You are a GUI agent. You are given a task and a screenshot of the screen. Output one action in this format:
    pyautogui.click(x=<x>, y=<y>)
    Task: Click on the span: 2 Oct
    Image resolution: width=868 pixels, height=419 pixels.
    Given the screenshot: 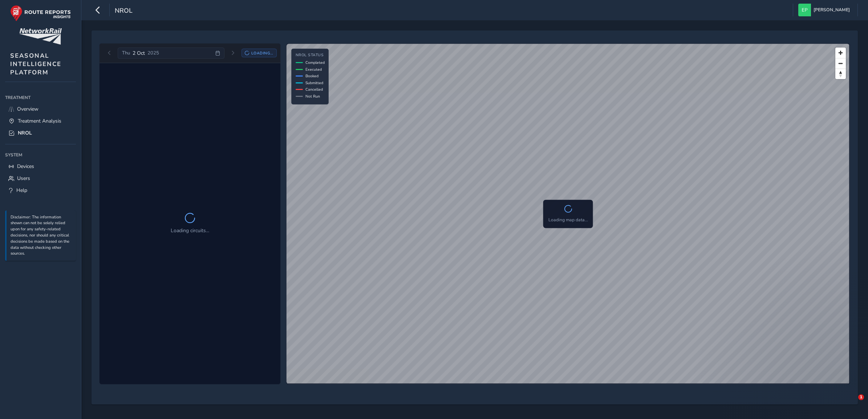 What is the action you would take?
    pyautogui.click(x=139, y=53)
    